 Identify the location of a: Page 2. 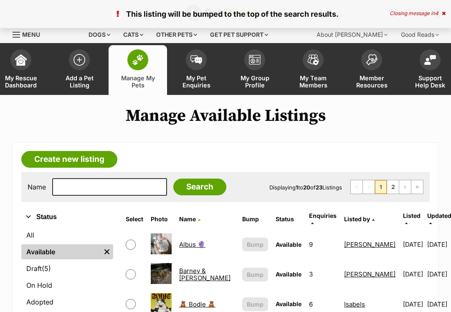
(393, 187).